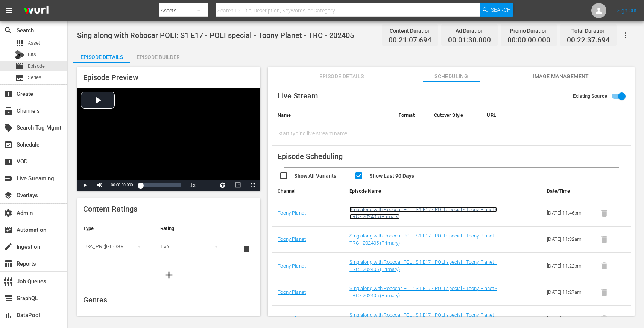  I want to click on th: Type, so click(115, 229).